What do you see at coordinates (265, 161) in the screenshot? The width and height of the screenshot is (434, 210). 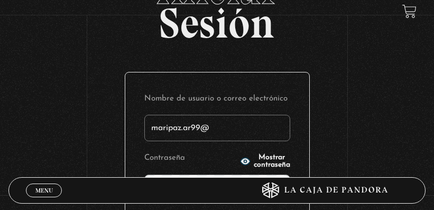 I see `button: Mostrar contraseña` at bounding box center [265, 161].